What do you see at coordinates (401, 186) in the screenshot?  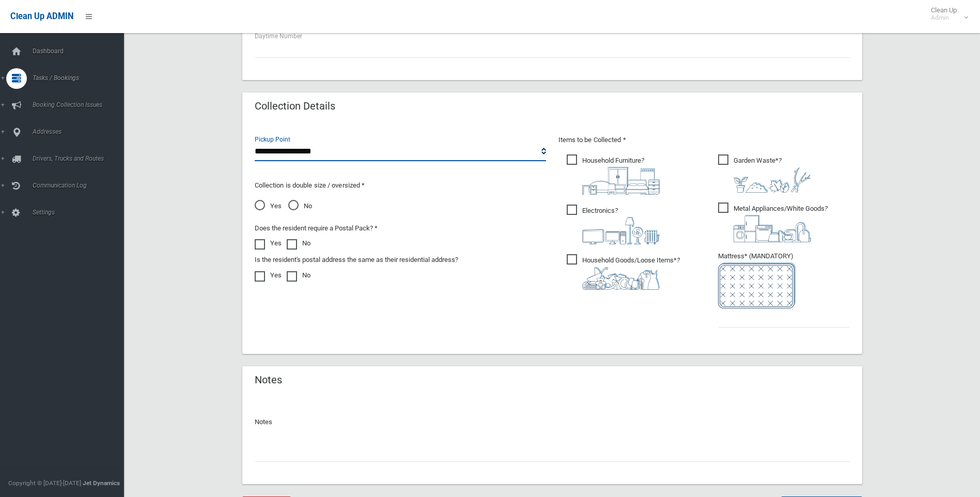 I see `p: Collection is double size / oversized *` at bounding box center [401, 186].